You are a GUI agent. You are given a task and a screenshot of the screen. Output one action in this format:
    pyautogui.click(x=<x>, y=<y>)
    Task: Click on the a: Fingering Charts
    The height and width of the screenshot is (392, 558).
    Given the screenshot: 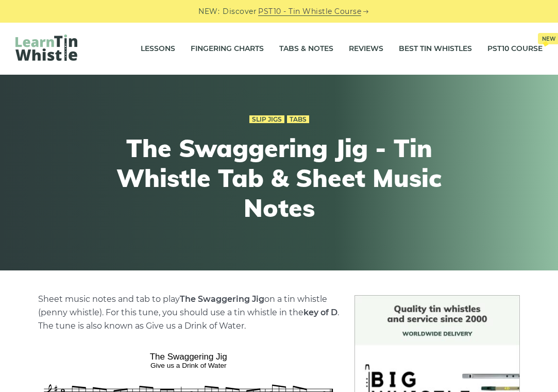 What is the action you would take?
    pyautogui.click(x=227, y=49)
    